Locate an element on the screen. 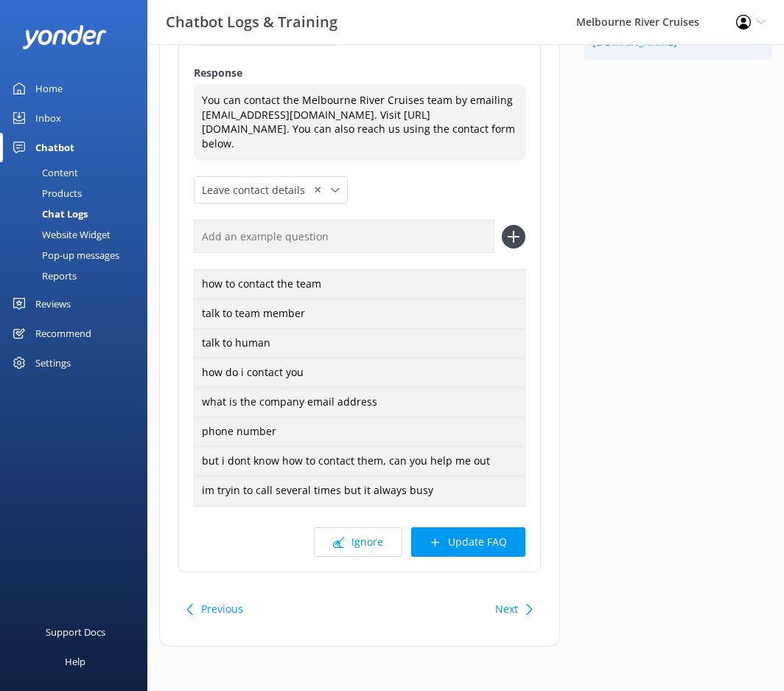 The height and width of the screenshot is (691, 784). div: what is the company email address is located at coordinates (360, 403).